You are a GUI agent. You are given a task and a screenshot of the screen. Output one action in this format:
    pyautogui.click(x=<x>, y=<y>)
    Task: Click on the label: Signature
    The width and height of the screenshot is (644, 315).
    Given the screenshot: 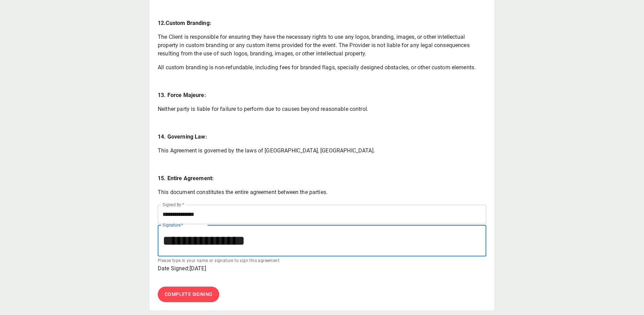 What is the action you would take?
    pyautogui.click(x=173, y=225)
    